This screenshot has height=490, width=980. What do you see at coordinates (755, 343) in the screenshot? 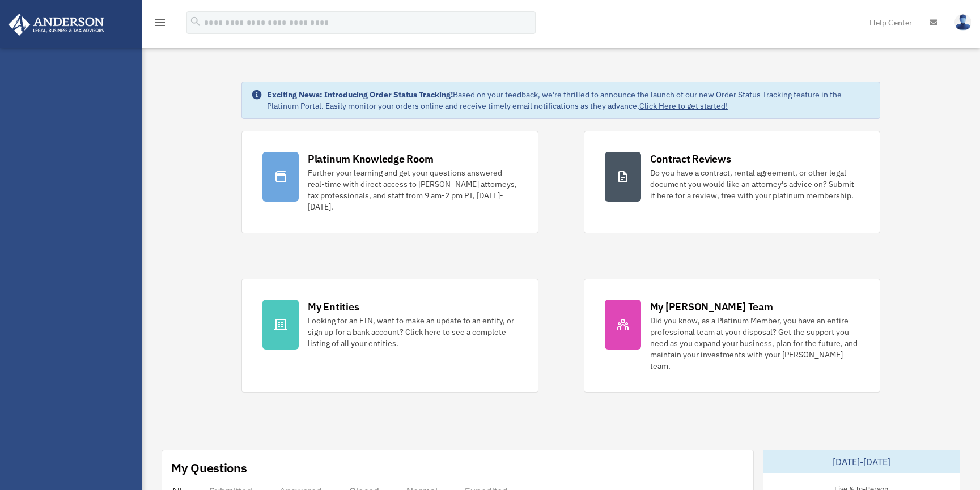
I see `div: Did you know, as a Platinum Member, you have an entire professional team at your disposal? Get th...` at bounding box center [755, 343].